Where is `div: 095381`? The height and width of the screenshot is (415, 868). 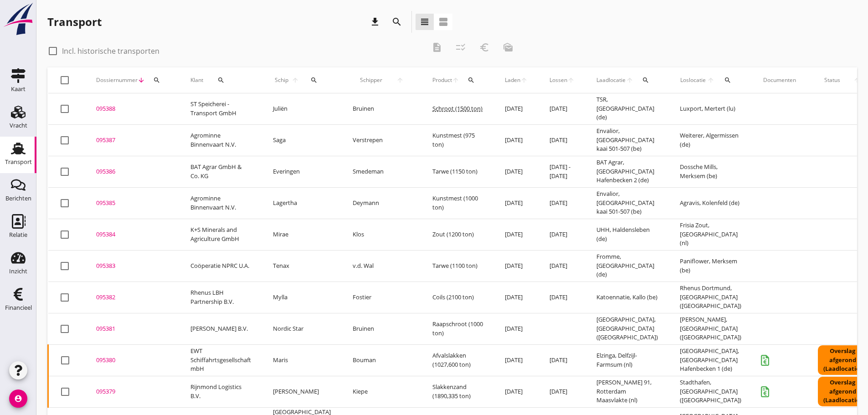
div: 095381 is located at coordinates (132, 329).